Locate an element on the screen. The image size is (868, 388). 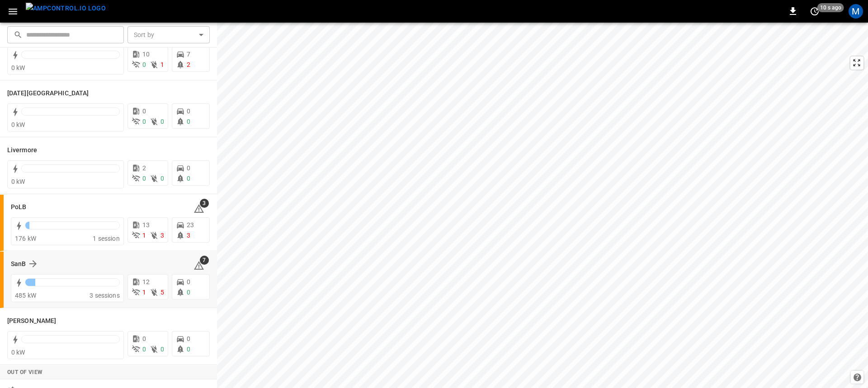
div: profile-icon is located at coordinates (855, 11).